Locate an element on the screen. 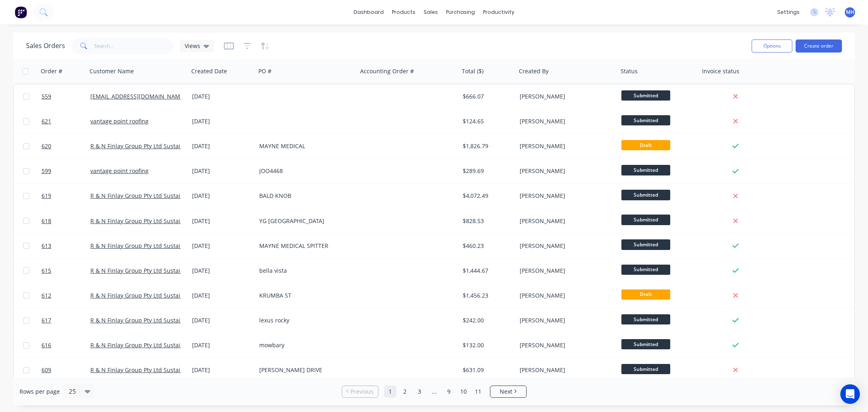  span: 612 is located at coordinates (46, 295).